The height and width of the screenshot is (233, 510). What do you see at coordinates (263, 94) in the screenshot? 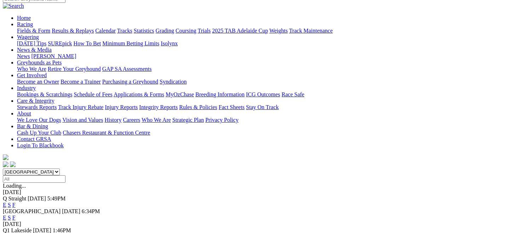
I see `a: ICG Outcomes` at bounding box center [263, 94].